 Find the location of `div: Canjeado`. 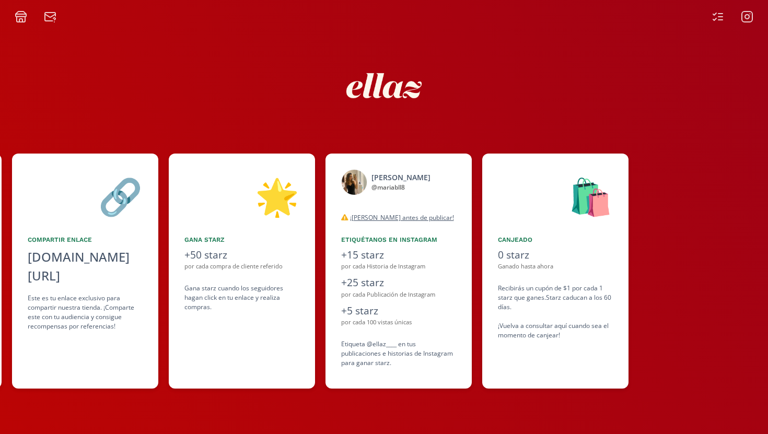

div: Canjeado is located at coordinates (555, 240).